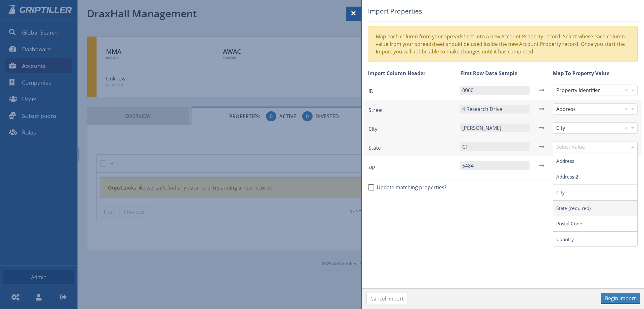  I want to click on h5: Import Properties, so click(503, 14).